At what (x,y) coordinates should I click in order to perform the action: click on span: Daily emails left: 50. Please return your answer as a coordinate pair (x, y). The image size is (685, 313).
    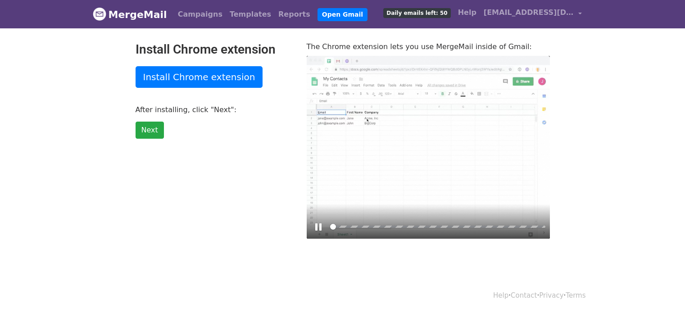
    Looking at the image, I should click on (416, 13).